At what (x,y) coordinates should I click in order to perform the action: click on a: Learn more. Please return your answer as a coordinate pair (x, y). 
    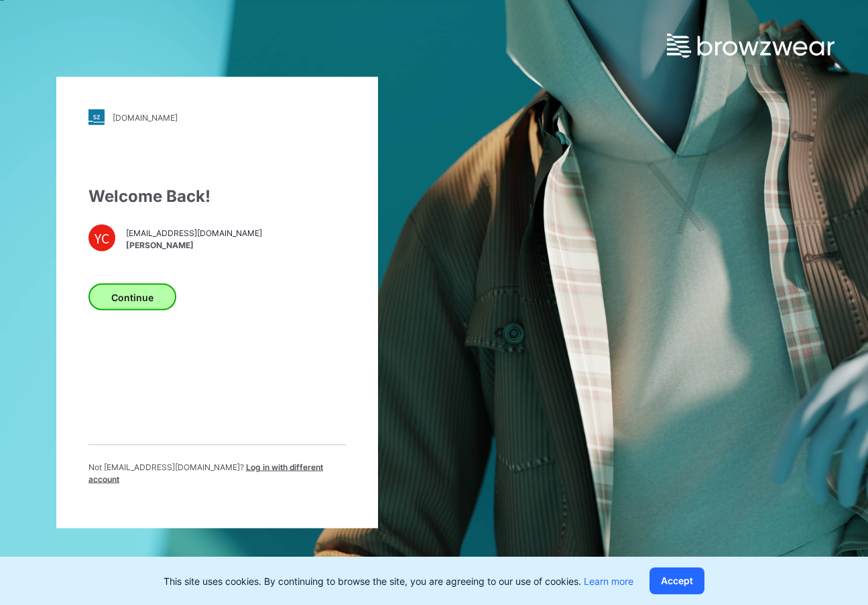
    Looking at the image, I should click on (608, 581).